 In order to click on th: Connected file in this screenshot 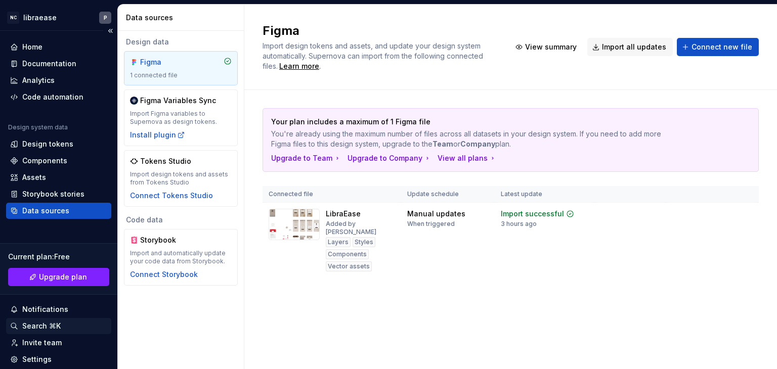, I will do `click(332, 194)`.